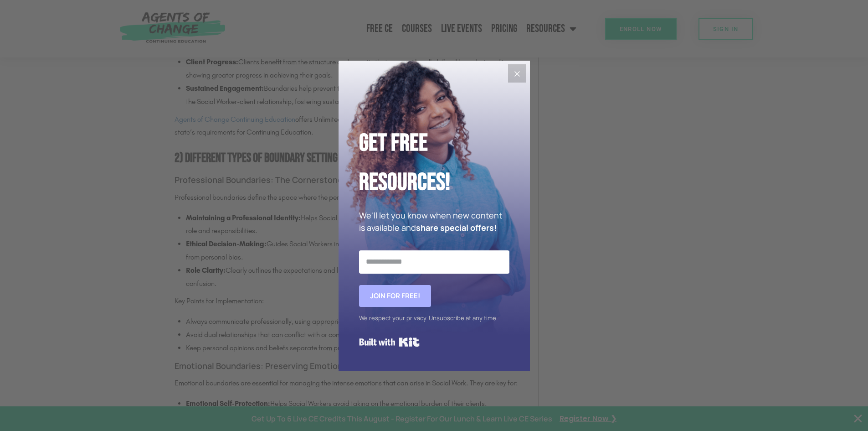 Image resolution: width=868 pixels, height=431 pixels. I want to click on strong: share special offers!, so click(456, 228).